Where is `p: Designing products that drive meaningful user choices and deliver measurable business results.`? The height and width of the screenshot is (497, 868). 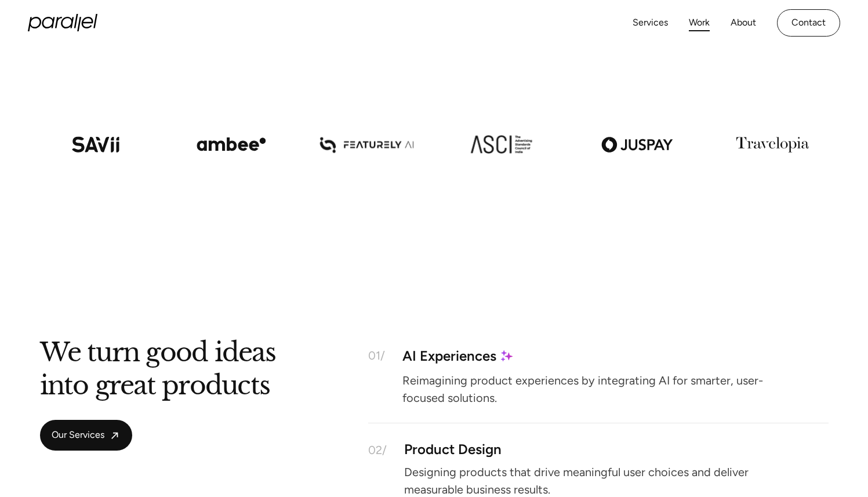 p: Designing products that drive meaningful user choices and deliver measurable business results. is located at coordinates (592, 480).